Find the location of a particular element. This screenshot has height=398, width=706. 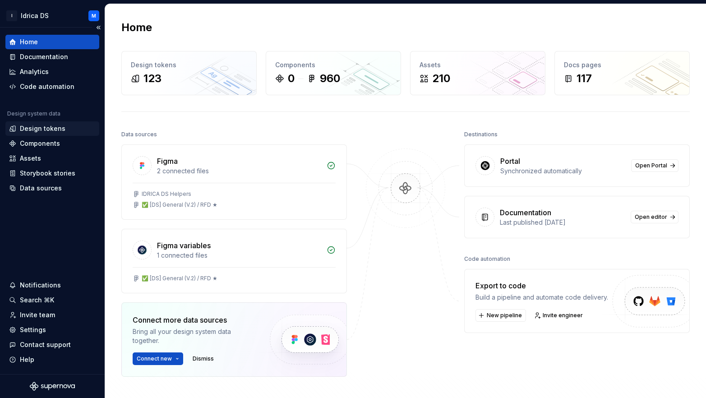

div: Analytics is located at coordinates (34, 72).